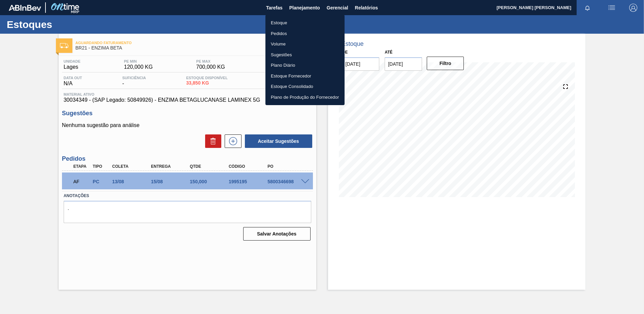  What do you see at coordinates (305, 55) in the screenshot?
I see `li: Sugestões` at bounding box center [305, 55].